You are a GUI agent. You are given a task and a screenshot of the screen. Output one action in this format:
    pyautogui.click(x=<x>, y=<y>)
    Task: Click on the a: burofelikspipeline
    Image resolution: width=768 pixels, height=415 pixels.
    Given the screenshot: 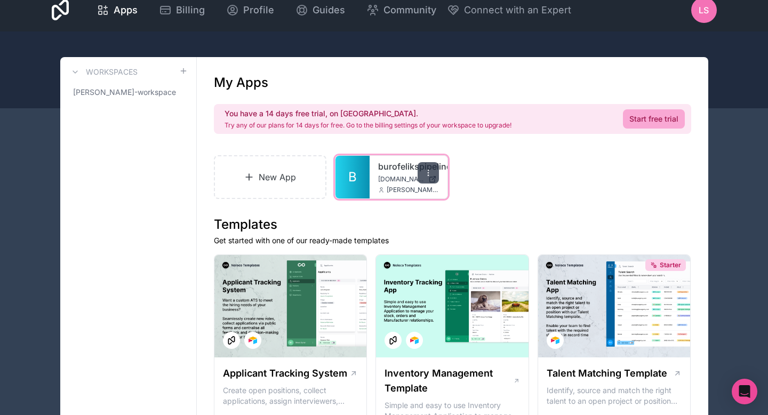 What is the action you would take?
    pyautogui.click(x=409, y=166)
    